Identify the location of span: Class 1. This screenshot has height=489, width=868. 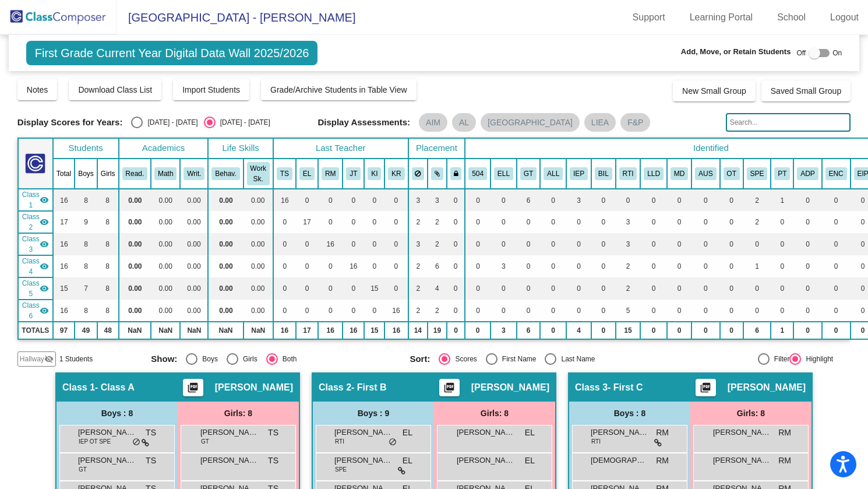
(31, 200).